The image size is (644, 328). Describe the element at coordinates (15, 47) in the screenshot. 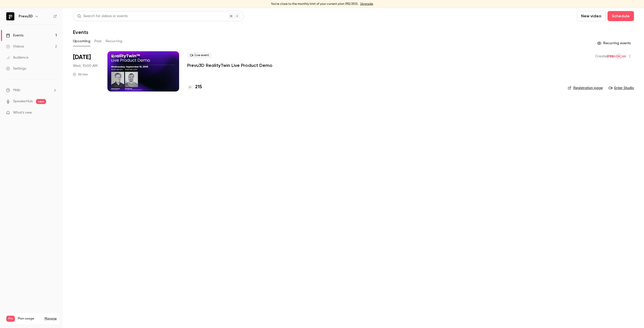

I see `div: Videos` at that location.